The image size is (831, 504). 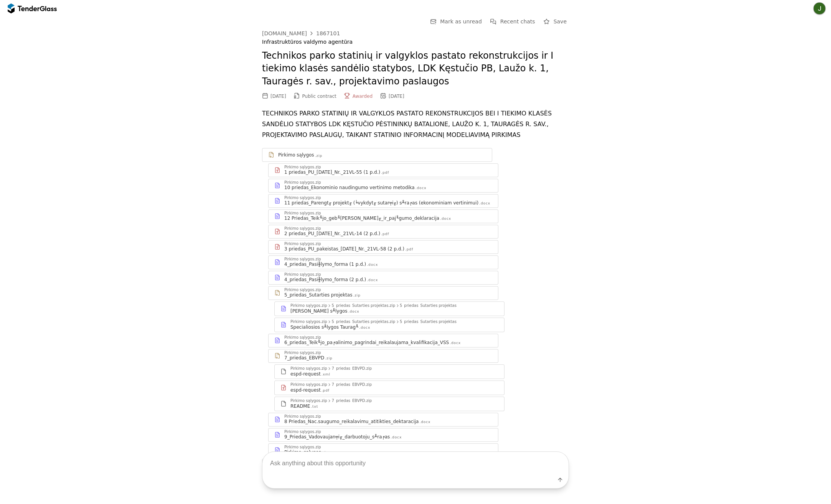 What do you see at coordinates (383, 340) in the screenshot?
I see `a: Pirkimo sąlygos.zip6_priedas_Teik╙jo_pa╒alinimo_pagrindai_reikalaujama_kvalifikacija_VSS.docx` at bounding box center [383, 340].